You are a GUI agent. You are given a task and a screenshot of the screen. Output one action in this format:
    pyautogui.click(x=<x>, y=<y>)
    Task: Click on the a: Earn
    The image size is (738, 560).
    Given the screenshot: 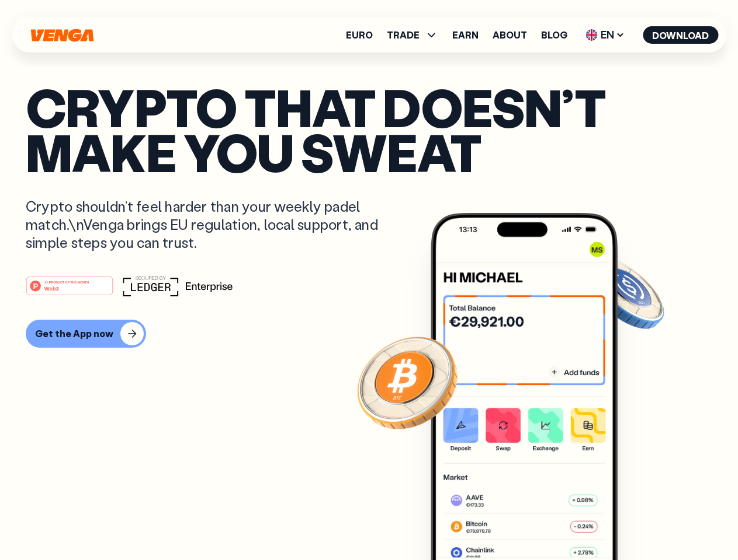 What is the action you would take?
    pyautogui.click(x=465, y=35)
    